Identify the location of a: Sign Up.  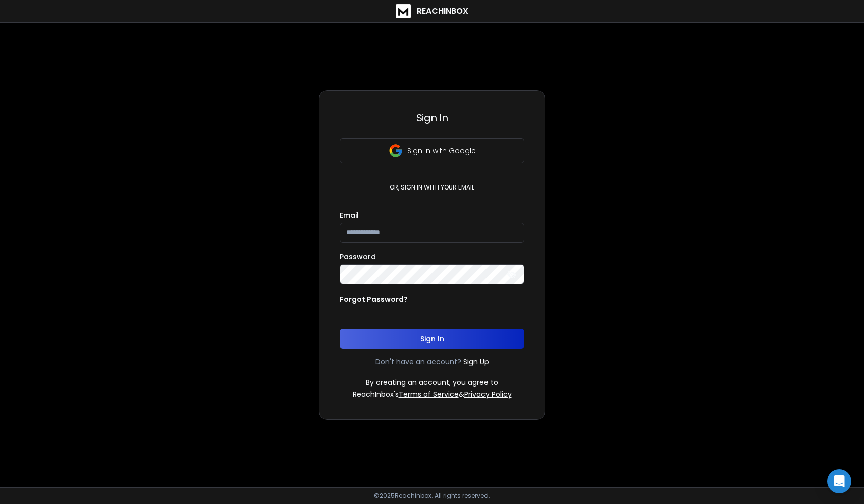
(476, 362).